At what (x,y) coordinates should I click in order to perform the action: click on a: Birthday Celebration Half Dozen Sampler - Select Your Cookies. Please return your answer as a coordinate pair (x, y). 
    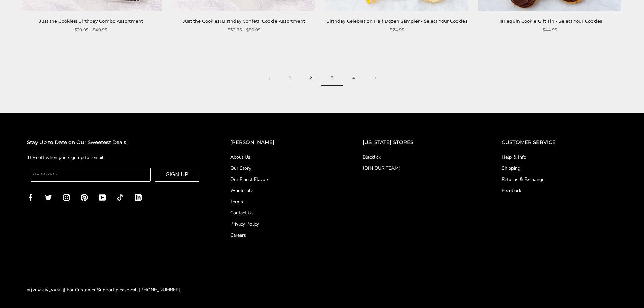
    Looking at the image, I should click on (397, 21).